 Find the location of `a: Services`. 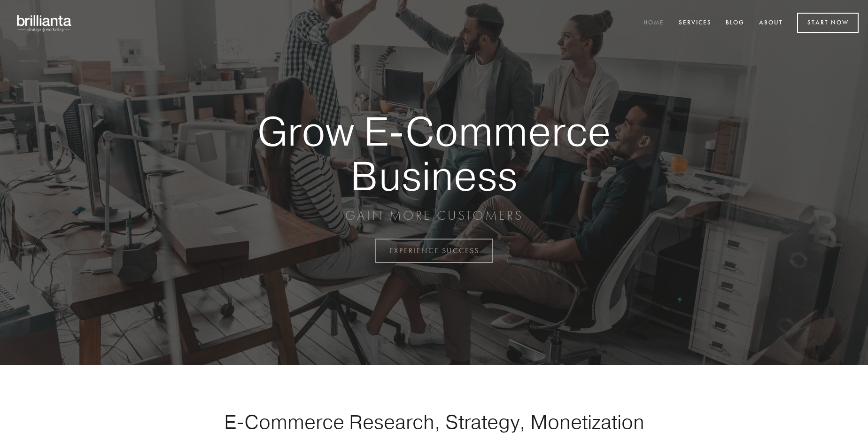

a: Services is located at coordinates (695, 23).